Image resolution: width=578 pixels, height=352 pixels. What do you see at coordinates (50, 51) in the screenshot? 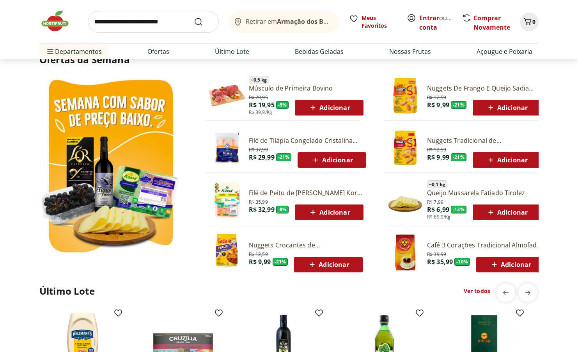
I see `button: Menu` at bounding box center [50, 51].